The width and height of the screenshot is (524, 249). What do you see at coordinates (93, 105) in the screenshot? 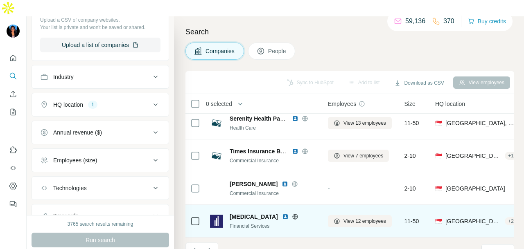
I see `div: 1` at bounding box center [93, 105].